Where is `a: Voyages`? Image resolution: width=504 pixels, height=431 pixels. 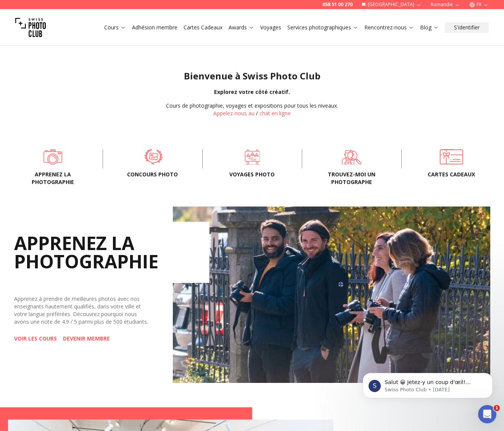
a: Voyages is located at coordinates (271, 27).